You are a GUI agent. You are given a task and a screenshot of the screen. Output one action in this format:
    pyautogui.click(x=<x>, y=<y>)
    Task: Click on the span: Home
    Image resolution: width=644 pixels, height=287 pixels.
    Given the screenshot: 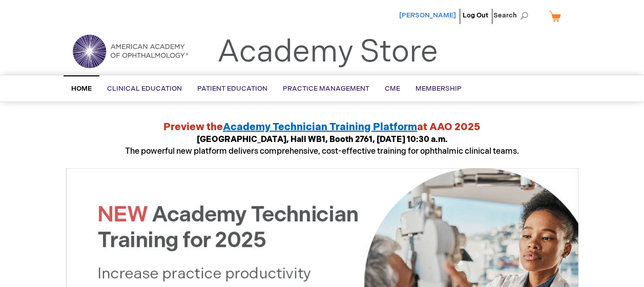 What is the action you would take?
    pyautogui.click(x=81, y=89)
    